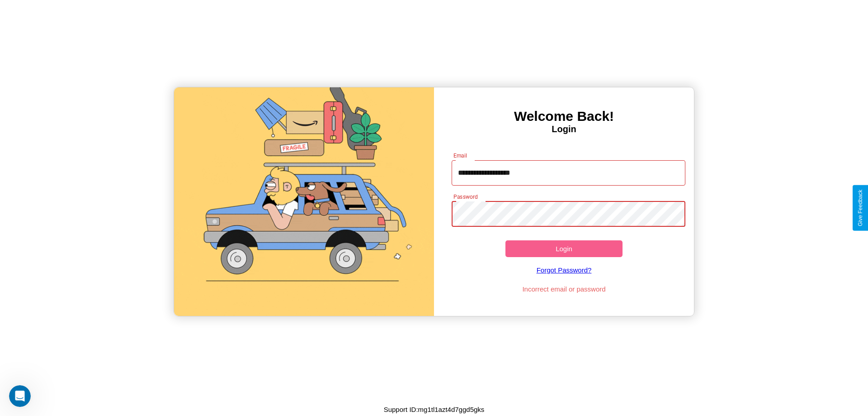 Image resolution: width=868 pixels, height=416 pixels. Describe the element at coordinates (434, 409) in the screenshot. I see `p: Support ID: mg1tl1azt4d7ggd5gks` at that location.